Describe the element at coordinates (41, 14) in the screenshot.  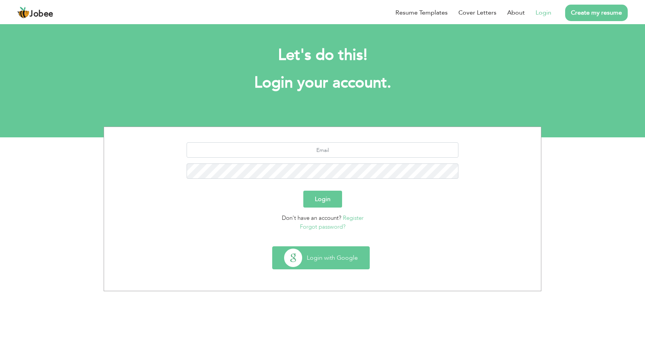
I see `span: Jobee` at that location.